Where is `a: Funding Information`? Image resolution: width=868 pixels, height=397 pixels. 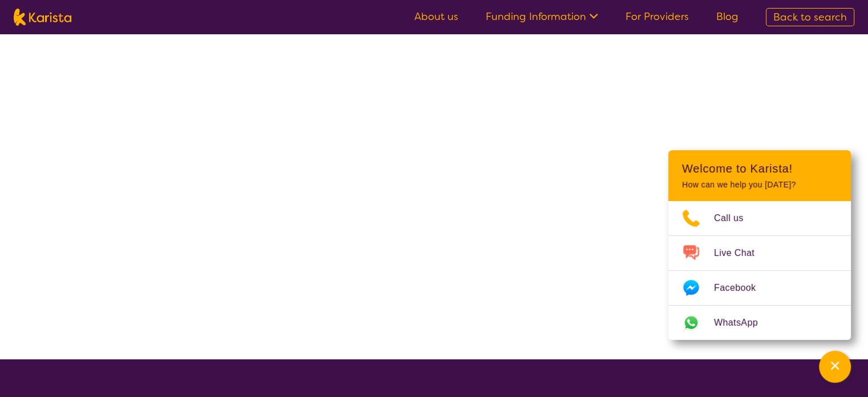 a: Funding Information is located at coordinates (541, 17).